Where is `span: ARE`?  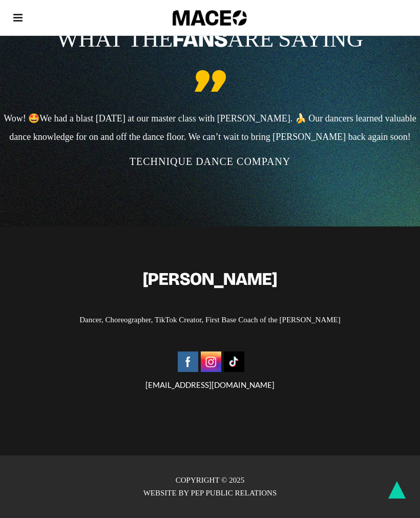 span: ARE is located at coordinates (250, 39).